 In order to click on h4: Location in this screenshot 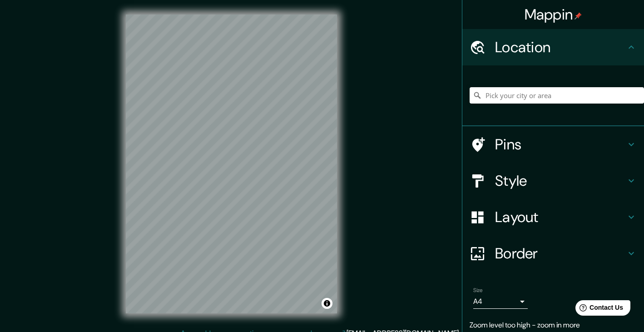, I will do `click(561, 47)`.